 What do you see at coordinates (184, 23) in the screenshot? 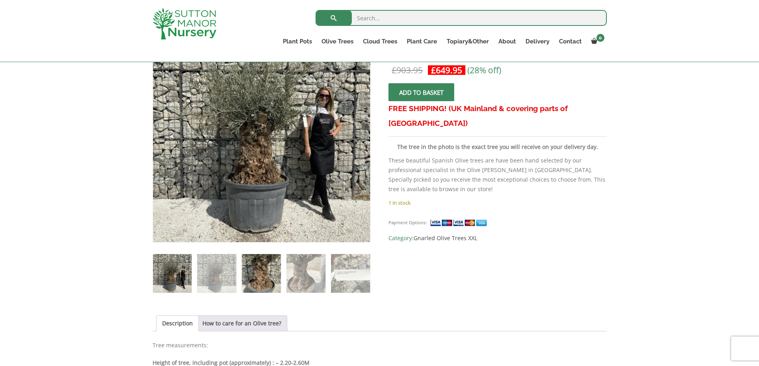
I see `img: logo` at bounding box center [184, 23].